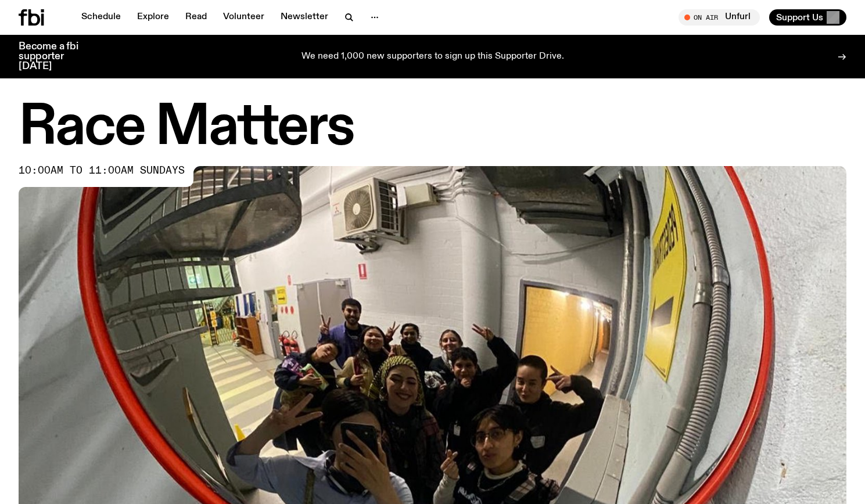  I want to click on a: Read, so click(196, 17).